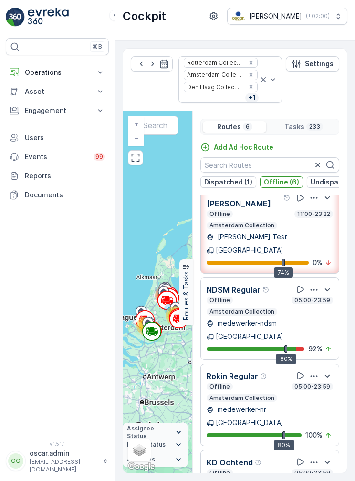 This screenshot has width=355, height=481. What do you see at coordinates (238, 16) in the screenshot?
I see `img: basis-logo_rgb2x.png` at bounding box center [238, 16].